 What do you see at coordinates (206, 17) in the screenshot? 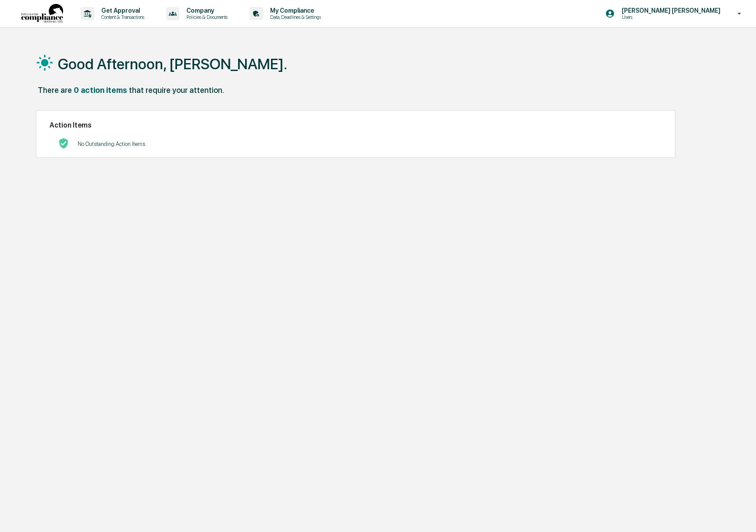
I see `p: Policies & Documents` at bounding box center [206, 17].